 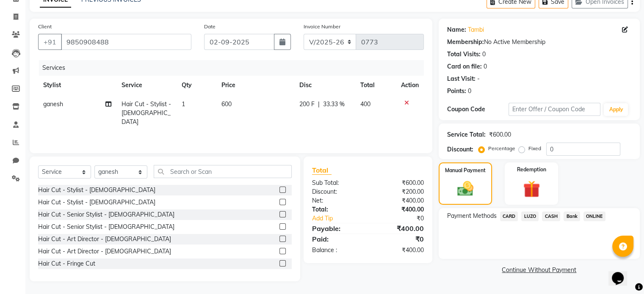 What do you see at coordinates (337, 209) in the screenshot?
I see `div: Total:` at bounding box center [337, 209].